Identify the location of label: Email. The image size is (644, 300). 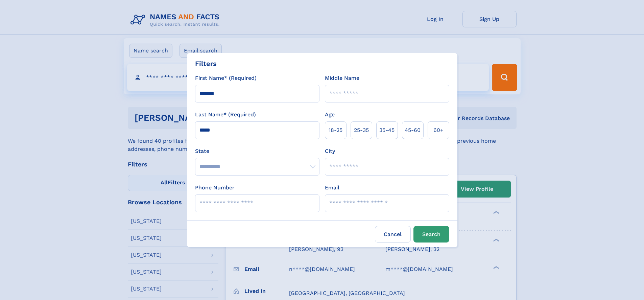
(332, 188).